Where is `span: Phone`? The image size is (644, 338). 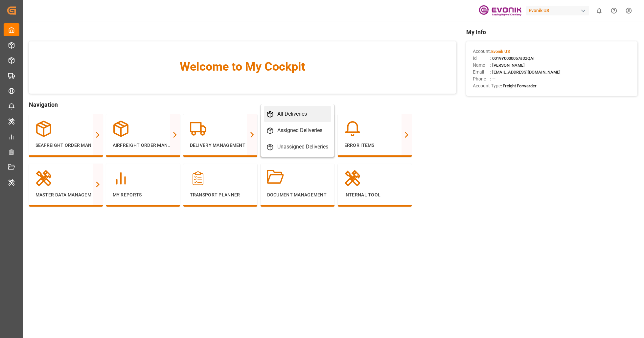 span: Phone is located at coordinates (482, 79).